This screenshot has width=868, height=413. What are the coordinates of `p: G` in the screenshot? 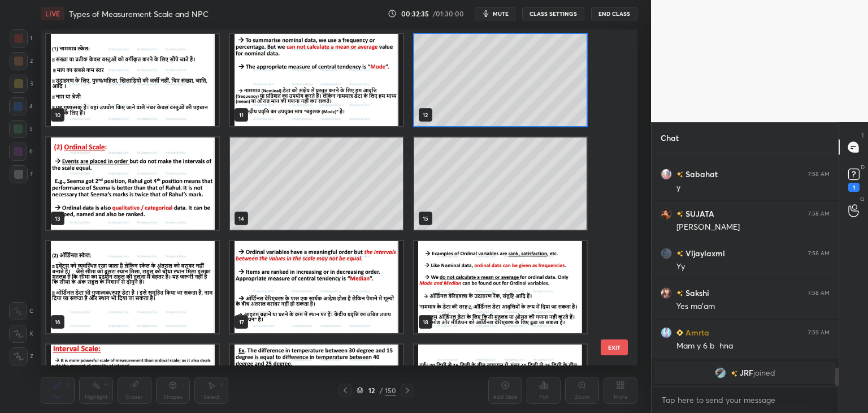 It's located at (863, 199).